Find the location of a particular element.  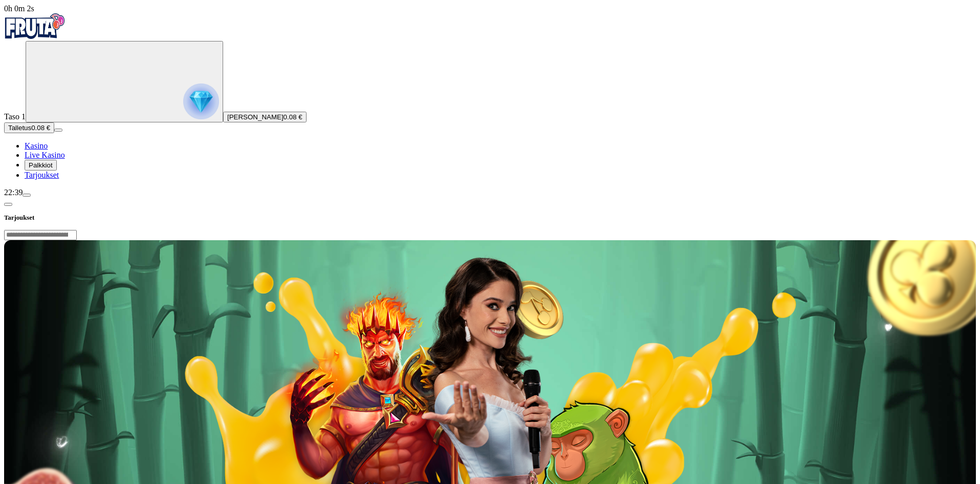

span: Palkkiot is located at coordinates (40, 165).